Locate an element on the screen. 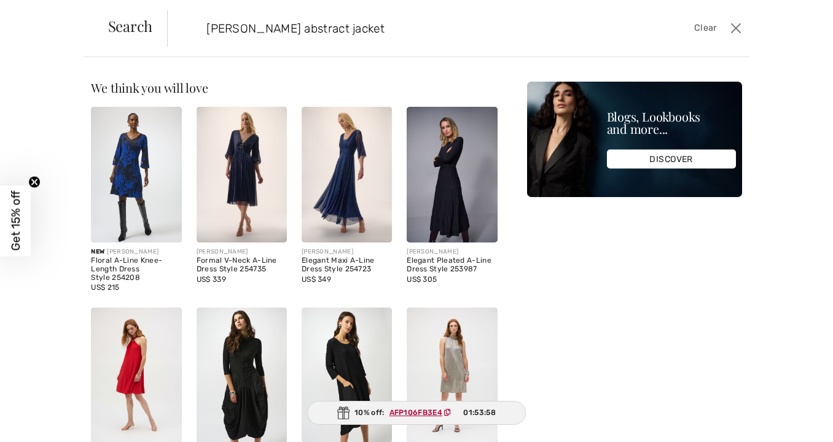  span: US$ 339 is located at coordinates (211, 280).